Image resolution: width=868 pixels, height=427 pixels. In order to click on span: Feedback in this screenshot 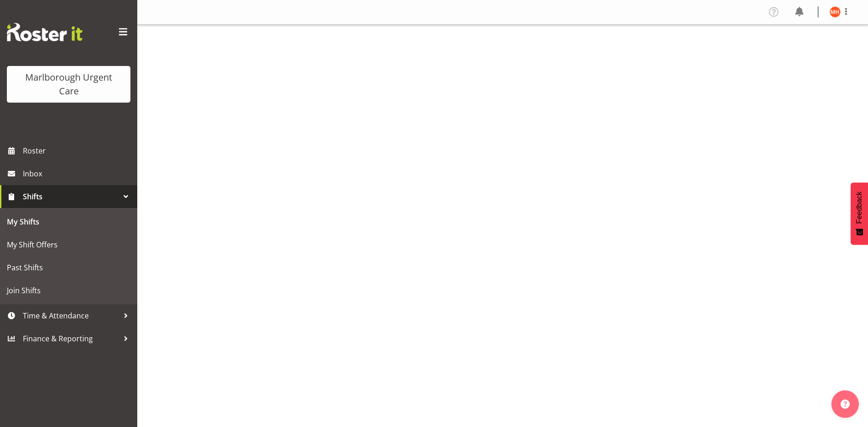, I will do `click(860, 208)`.